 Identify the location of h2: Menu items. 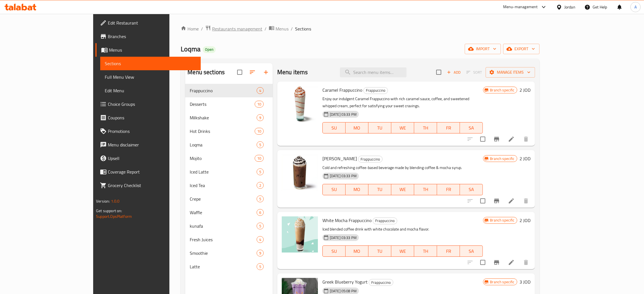
(292, 73).